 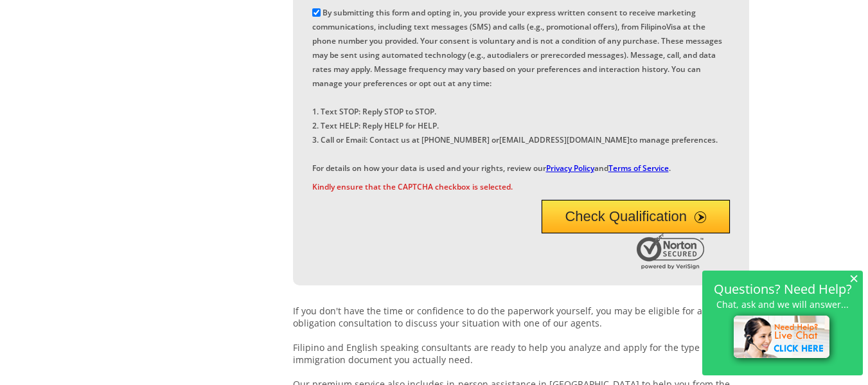 I want to click on img: Norton Secured, so click(x=672, y=251).